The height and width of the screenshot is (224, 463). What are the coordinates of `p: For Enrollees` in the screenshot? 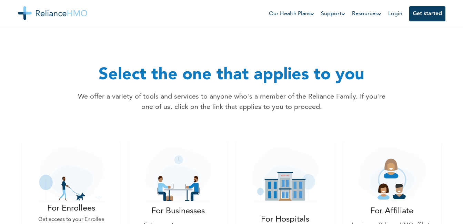 It's located at (71, 209).